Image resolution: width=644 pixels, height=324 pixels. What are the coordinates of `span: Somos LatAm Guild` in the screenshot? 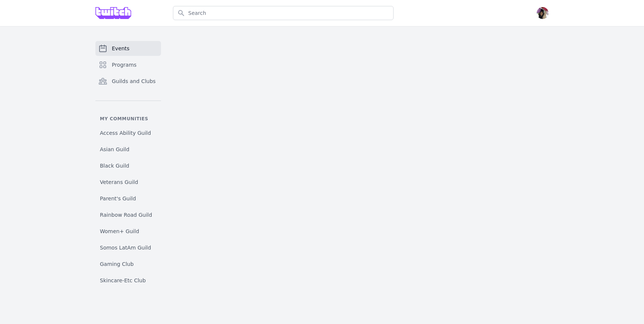 It's located at (125, 248).